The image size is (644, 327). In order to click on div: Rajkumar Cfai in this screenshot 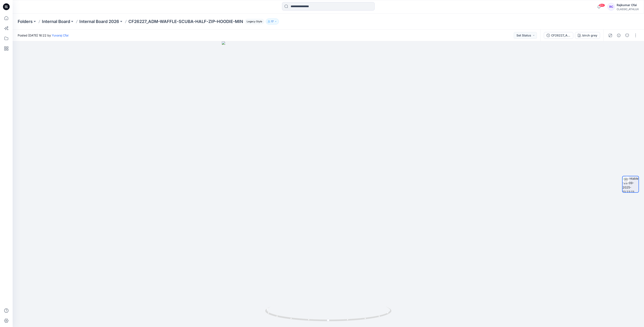, I will do `click(628, 5)`.